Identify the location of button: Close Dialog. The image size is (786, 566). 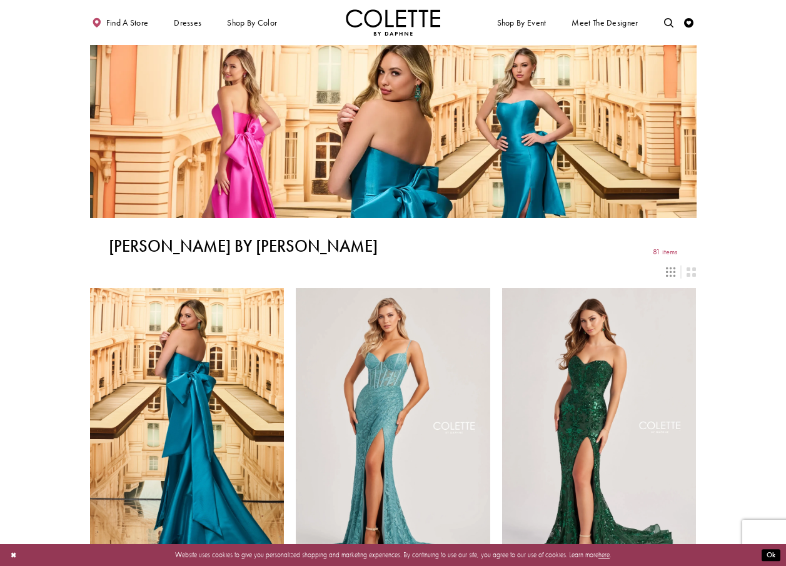
(13, 555).